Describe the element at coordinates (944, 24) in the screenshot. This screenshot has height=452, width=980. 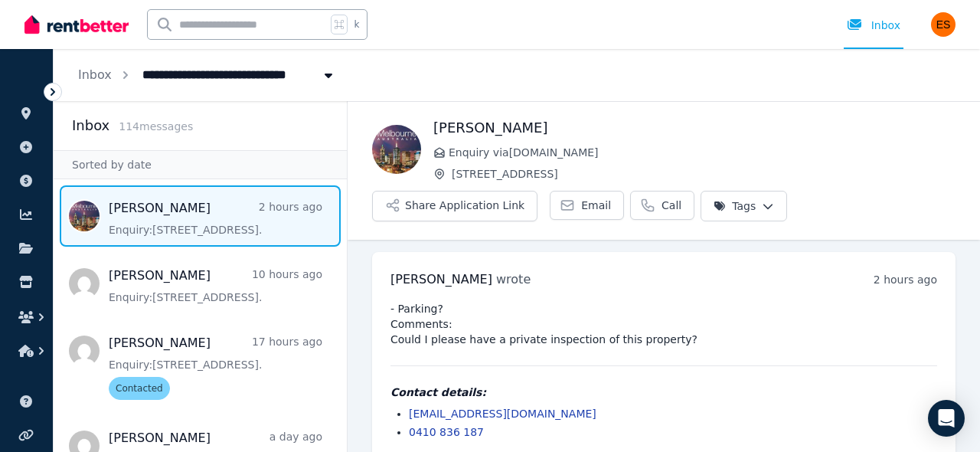
I see `img: Evangeline Samoilov` at that location.